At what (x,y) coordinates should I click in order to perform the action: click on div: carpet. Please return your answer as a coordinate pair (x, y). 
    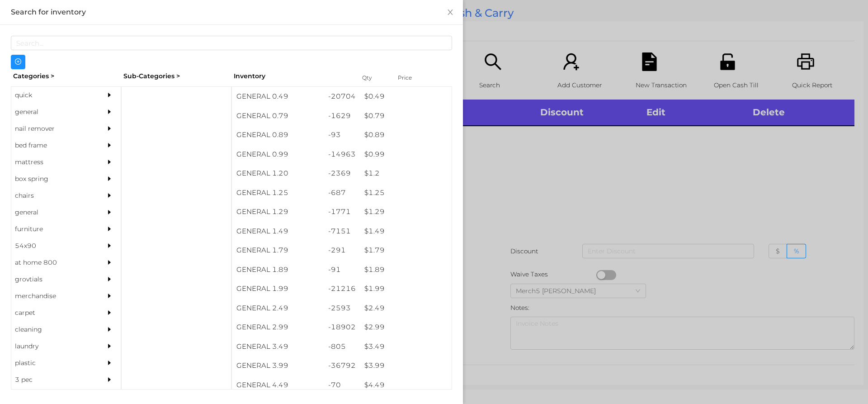
    Looking at the image, I should click on (52, 312).